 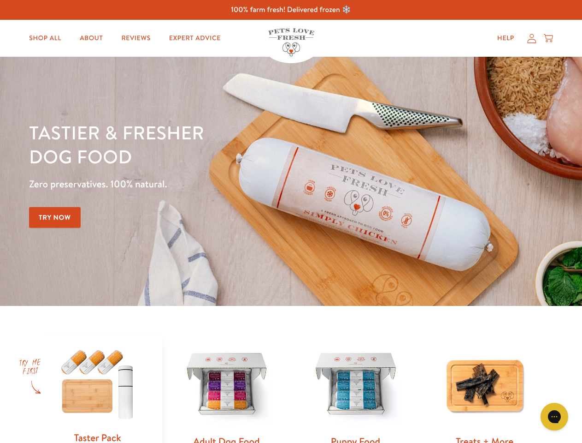 I want to click on h1: Tastier & fresher dog food, so click(x=204, y=144).